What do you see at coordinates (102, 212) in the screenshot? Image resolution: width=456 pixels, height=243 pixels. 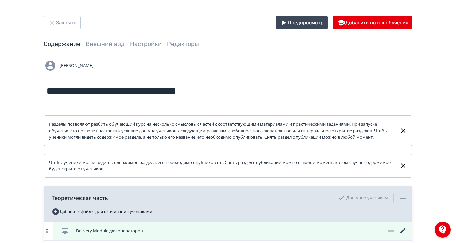 I see `button: Добавить файлы для скачивания учениками` at bounding box center [102, 212].